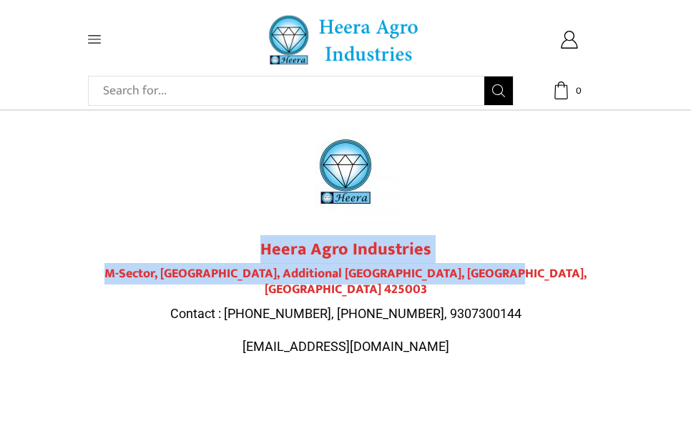  Describe the element at coordinates (346, 172) in the screenshot. I see `img: heera-logo-1000` at that location.